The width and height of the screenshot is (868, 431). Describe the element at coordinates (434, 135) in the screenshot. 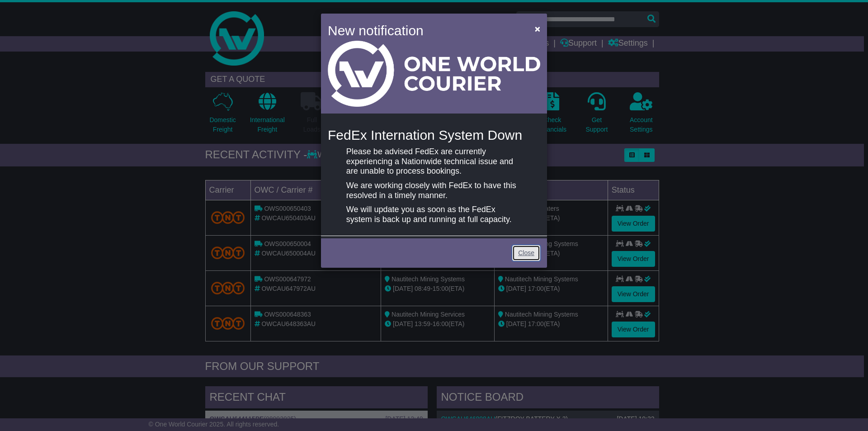

I see `h4: FedEx Internation System Down` at that location.